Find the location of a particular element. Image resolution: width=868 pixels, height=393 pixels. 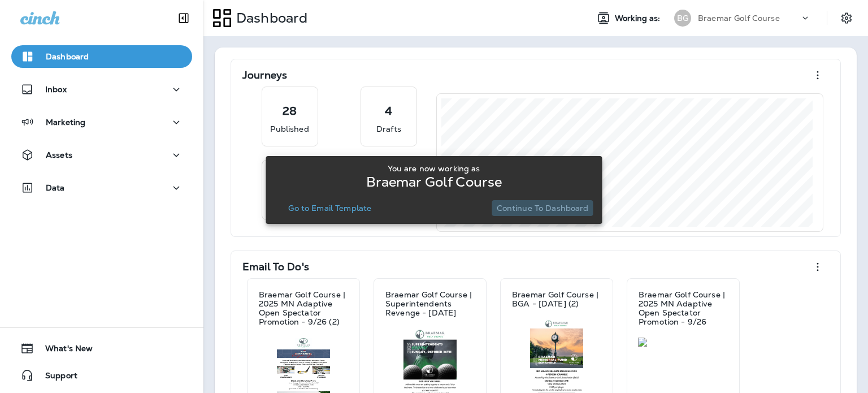

button: Continue to Dashboard is located at coordinates (542, 208).